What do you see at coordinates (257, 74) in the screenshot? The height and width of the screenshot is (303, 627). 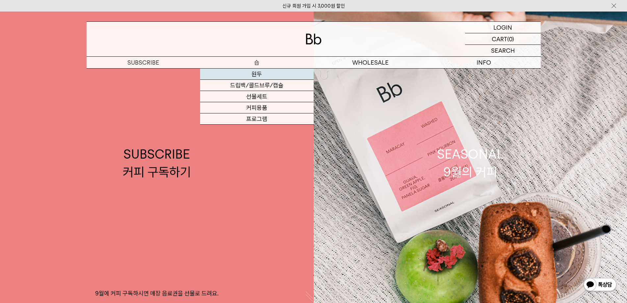 I see `a: 원두` at bounding box center [257, 74].